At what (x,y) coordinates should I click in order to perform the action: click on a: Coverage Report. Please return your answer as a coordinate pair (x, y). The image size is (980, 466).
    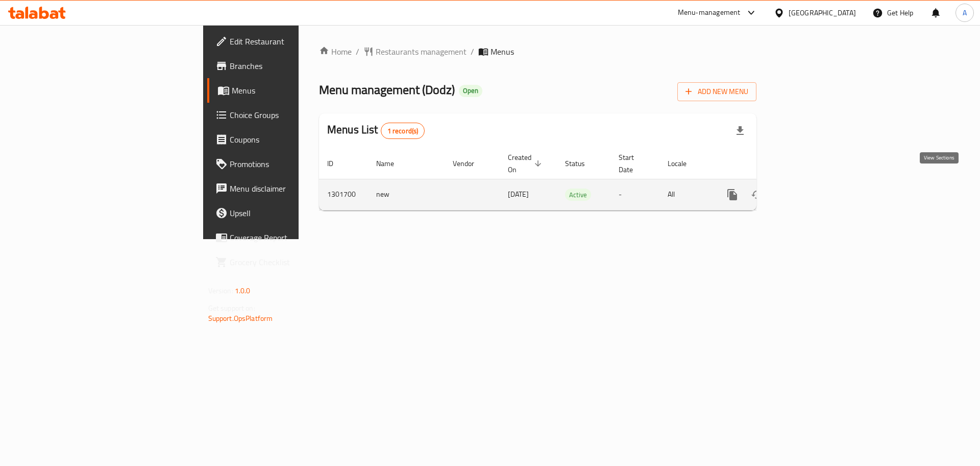
    Looking at the image, I should click on (287, 238).